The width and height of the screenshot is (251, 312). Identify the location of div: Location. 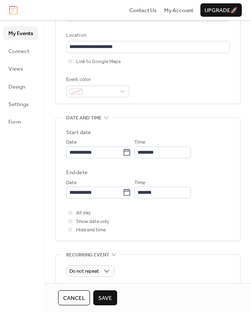
(147, 36).